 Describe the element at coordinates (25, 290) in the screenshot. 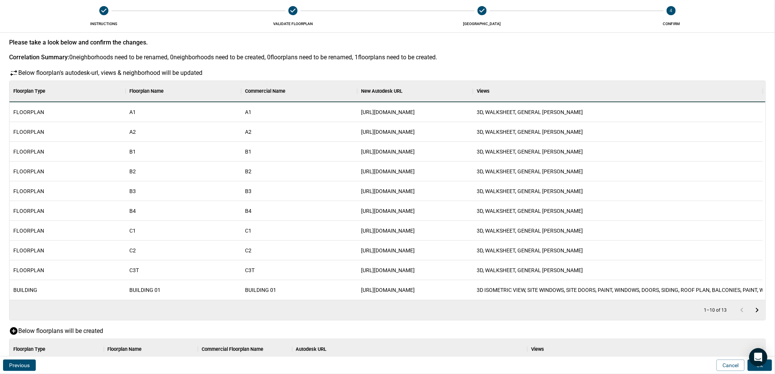

I see `span: BUILDING` at that location.